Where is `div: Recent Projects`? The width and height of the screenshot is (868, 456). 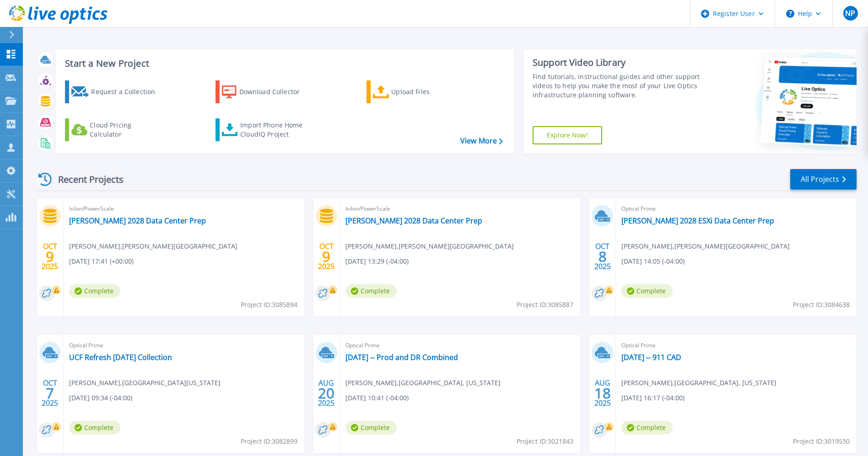 div: Recent Projects is located at coordinates (86, 180).